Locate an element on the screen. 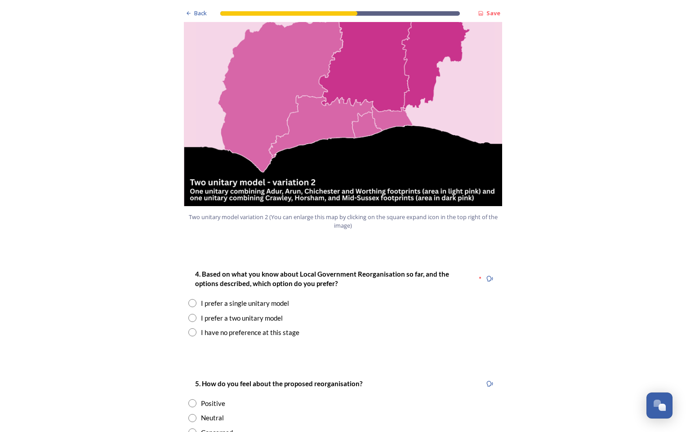 The width and height of the screenshot is (686, 432). div: I prefer a single unitary model is located at coordinates (245, 303).